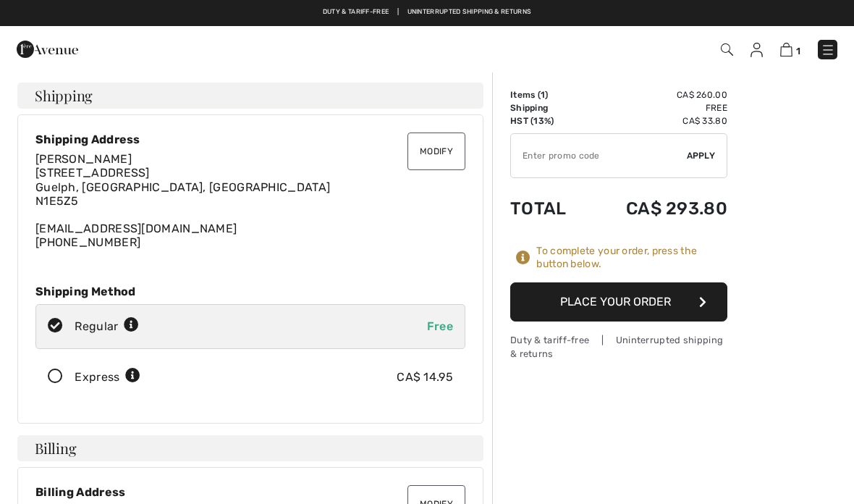 Image resolution: width=854 pixels, height=504 pixels. What do you see at coordinates (107, 377) in the screenshot?
I see `div: Express` at bounding box center [107, 377].